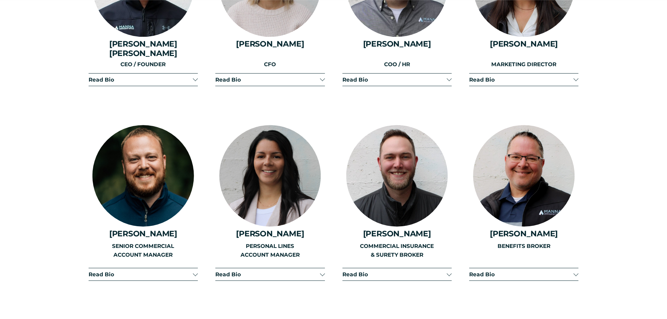  What do you see at coordinates (143, 250) in the screenshot?
I see `p: SENIOR COMMERCIAL ACCOUNT MANAGER` at bounding box center [143, 250].